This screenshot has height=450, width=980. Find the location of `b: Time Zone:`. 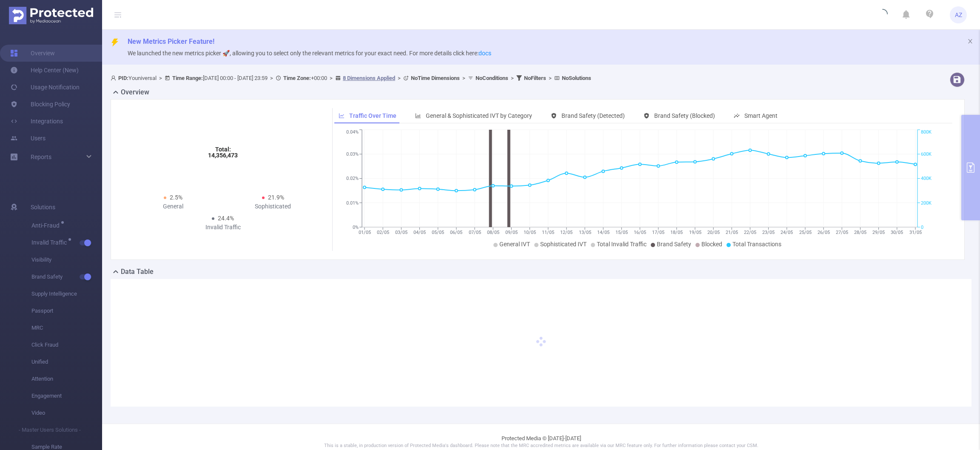

b: Time Zone: is located at coordinates (297, 78).